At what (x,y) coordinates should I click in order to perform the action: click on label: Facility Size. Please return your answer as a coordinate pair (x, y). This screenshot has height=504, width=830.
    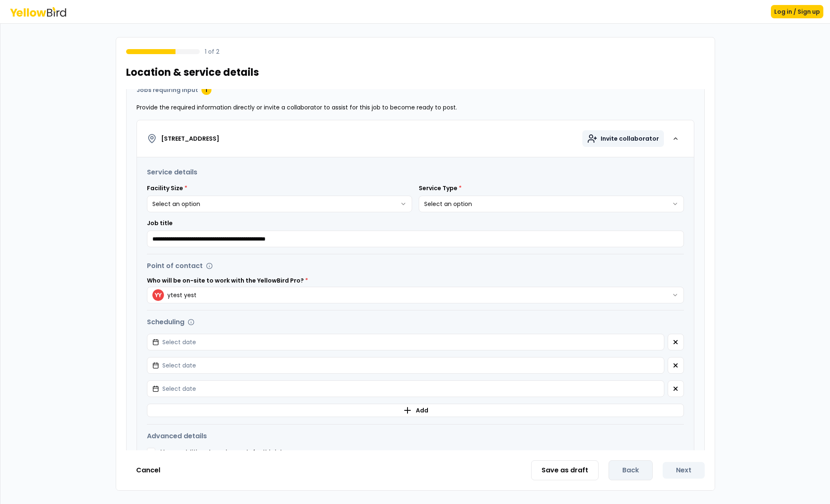
    Looking at the image, I should click on (167, 188).